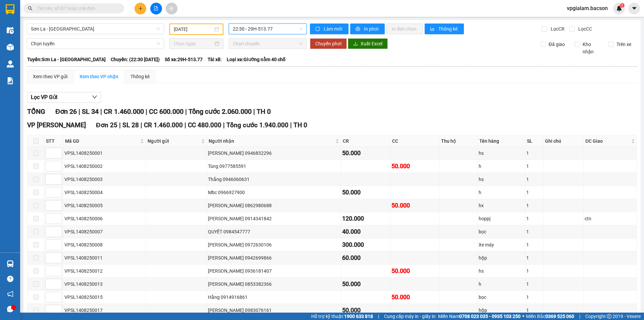 The height and width of the screenshot is (320, 644). What do you see at coordinates (10, 81) in the screenshot?
I see `img: solution-icon` at bounding box center [10, 81].